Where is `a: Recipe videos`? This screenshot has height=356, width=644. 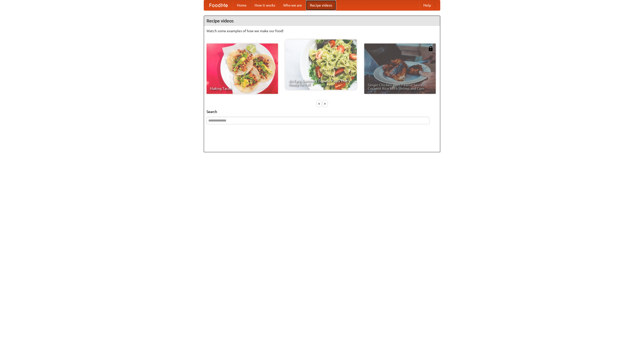 a: Recipe videos is located at coordinates (321, 5).